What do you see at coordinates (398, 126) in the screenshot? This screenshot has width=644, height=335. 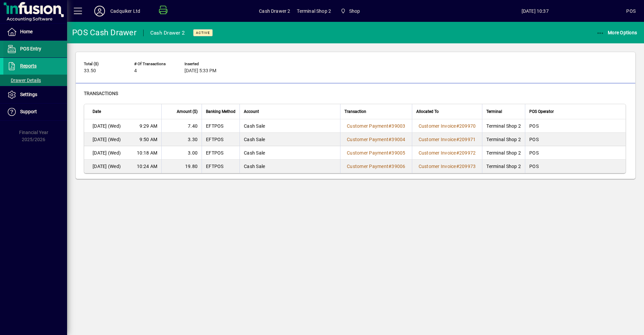 I see `span: 39003` at bounding box center [398, 126].